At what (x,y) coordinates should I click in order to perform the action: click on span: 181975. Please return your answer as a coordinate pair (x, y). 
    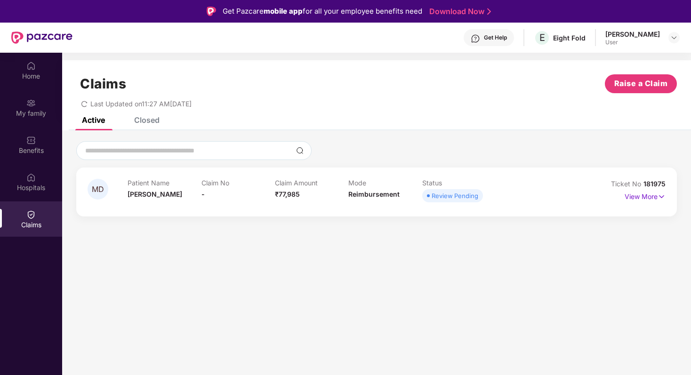
    Looking at the image, I should click on (655, 184).